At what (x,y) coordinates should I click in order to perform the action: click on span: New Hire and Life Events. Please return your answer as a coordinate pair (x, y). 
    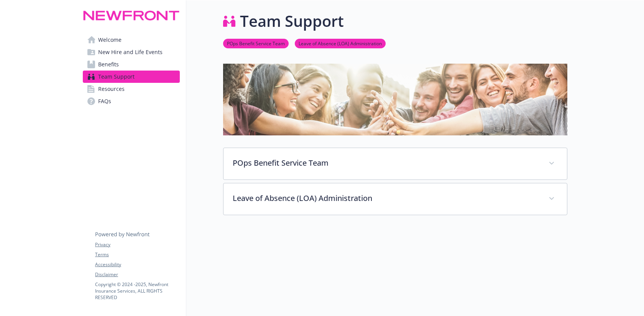
    Looking at the image, I should click on (130, 52).